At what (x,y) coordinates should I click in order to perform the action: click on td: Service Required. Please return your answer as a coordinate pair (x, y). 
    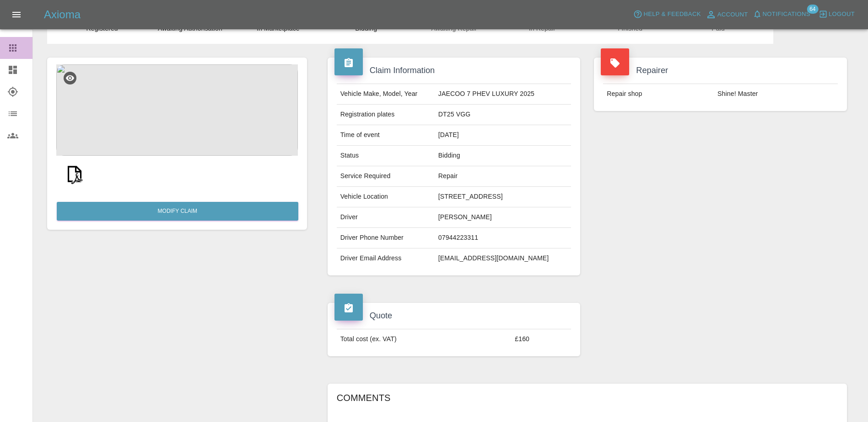
    Looking at the image, I should click on (386, 176).